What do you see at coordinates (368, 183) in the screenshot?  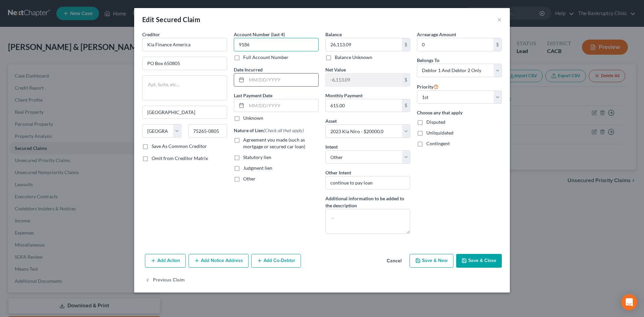 I see `input: Specify...` at bounding box center [368, 183].